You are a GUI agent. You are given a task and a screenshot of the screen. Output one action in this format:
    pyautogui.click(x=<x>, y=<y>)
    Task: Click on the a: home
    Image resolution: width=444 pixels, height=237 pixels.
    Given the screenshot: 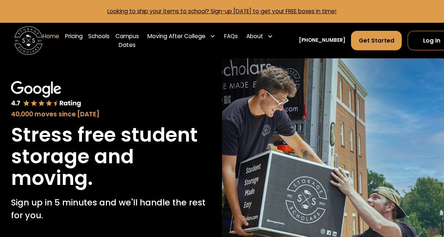 What is the action you would take?
    pyautogui.click(x=29, y=41)
    